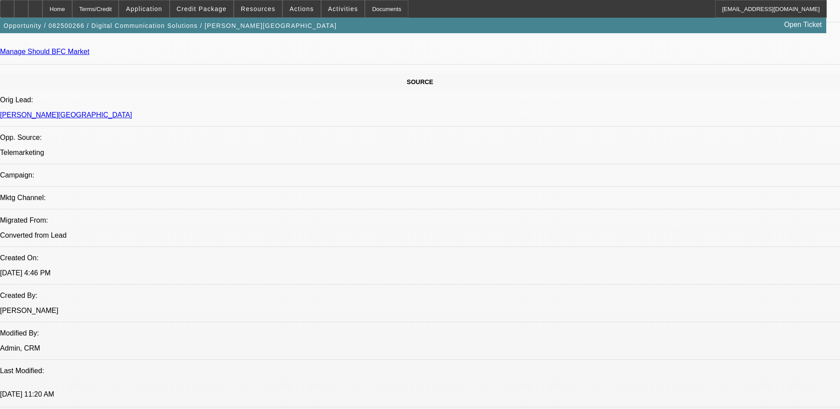  I want to click on button: Resources, so click(258, 9).